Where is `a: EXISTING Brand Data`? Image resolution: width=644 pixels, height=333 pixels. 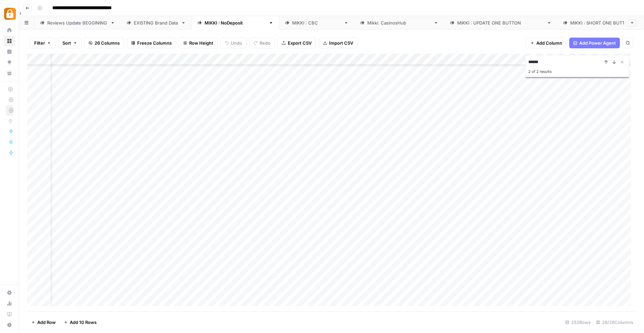
a: EXISTING Brand Data is located at coordinates (156, 23).